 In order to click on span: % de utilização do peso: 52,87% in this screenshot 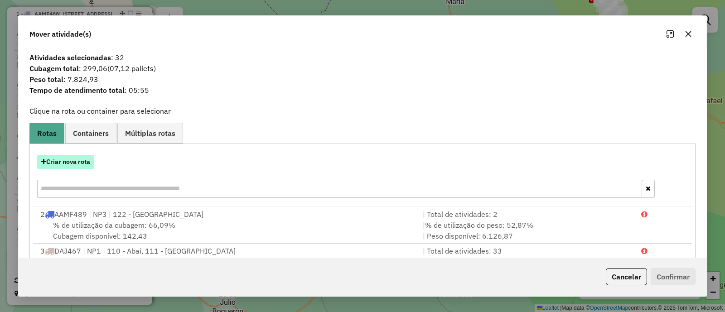, I will do `click(479, 225)`.